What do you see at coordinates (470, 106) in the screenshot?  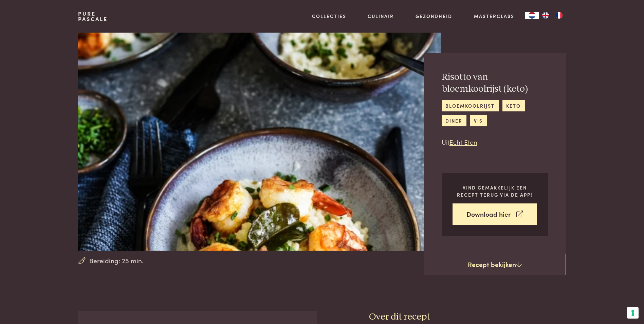 I see `a: bloemkoolrijst` at bounding box center [470, 106].